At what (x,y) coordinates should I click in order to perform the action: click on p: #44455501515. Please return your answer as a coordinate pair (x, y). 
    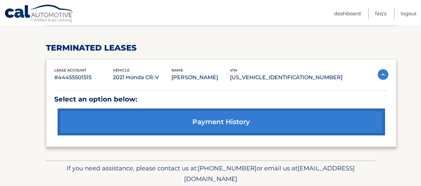
    Looking at the image, I should click on (83, 77).